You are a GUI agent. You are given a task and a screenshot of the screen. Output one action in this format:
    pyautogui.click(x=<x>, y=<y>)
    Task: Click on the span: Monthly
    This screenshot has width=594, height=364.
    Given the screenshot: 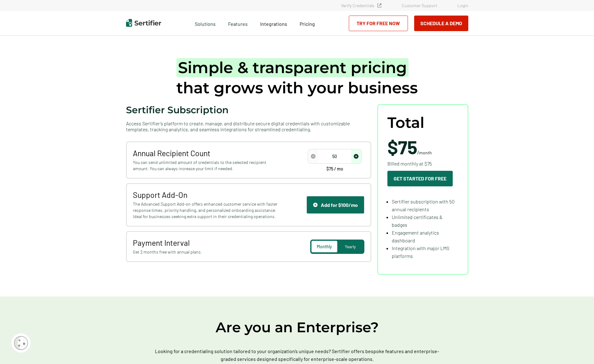 What is the action you would take?
    pyautogui.click(x=324, y=246)
    